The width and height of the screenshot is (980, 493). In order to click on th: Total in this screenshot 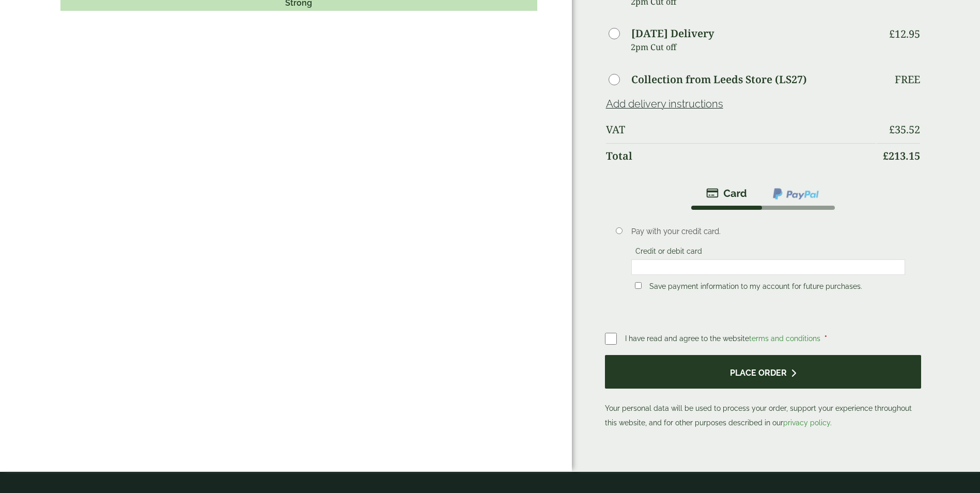, I will do `click(741, 156)`.